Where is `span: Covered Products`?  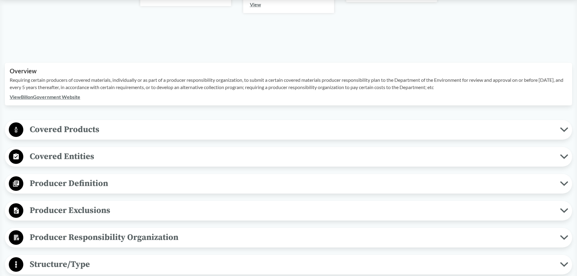
span: Covered Products is located at coordinates (292, 129).